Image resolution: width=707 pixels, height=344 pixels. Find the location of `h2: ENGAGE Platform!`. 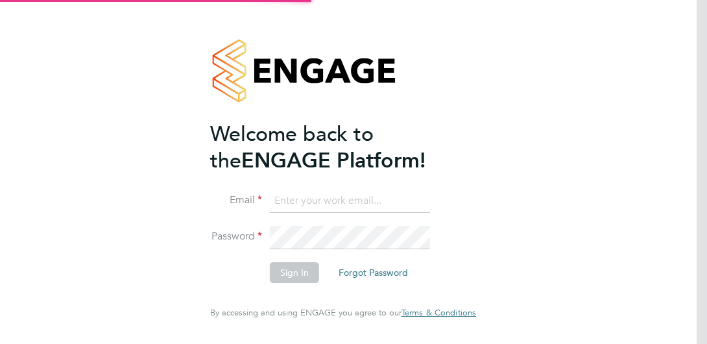

h2: ENGAGE Platform! is located at coordinates (337, 147).